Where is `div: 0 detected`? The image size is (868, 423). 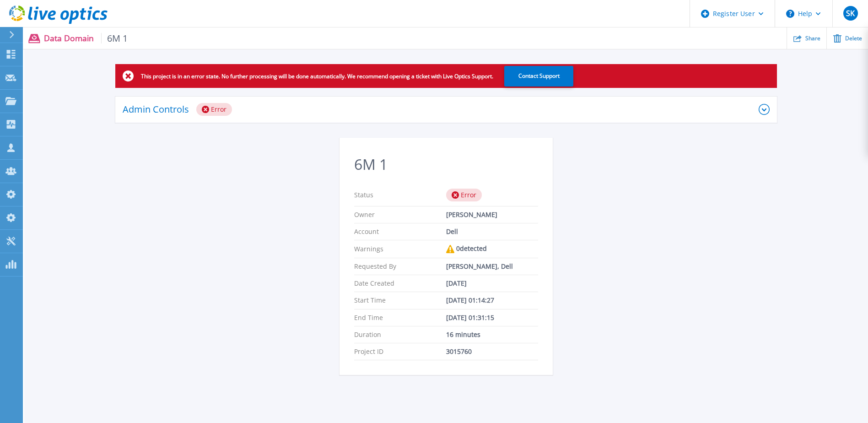 div: 0 detected is located at coordinates (492, 249).